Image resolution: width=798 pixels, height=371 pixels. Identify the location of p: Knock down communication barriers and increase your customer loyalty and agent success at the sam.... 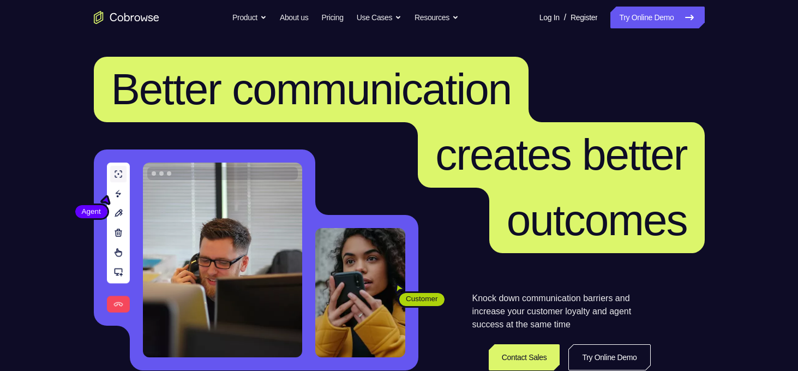
(561, 311).